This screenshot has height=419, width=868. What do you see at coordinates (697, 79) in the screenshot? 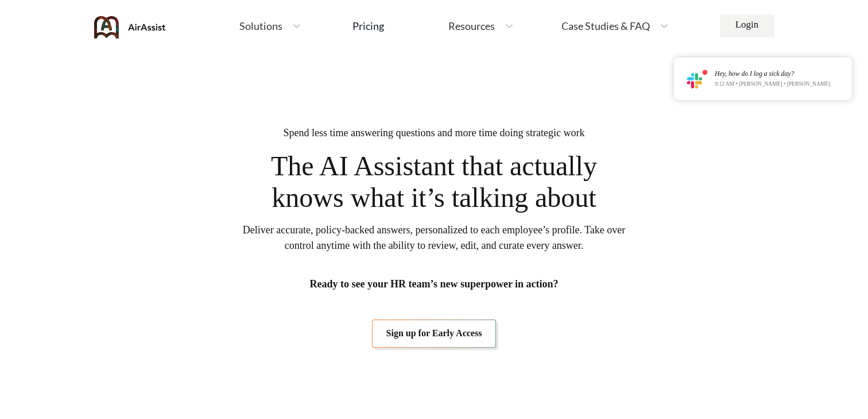
I see `img: notification` at bounding box center [697, 79].